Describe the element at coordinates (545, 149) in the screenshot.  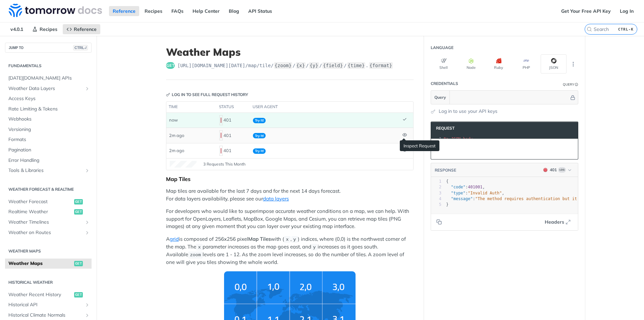
I see `button: Replay Request` at that location.